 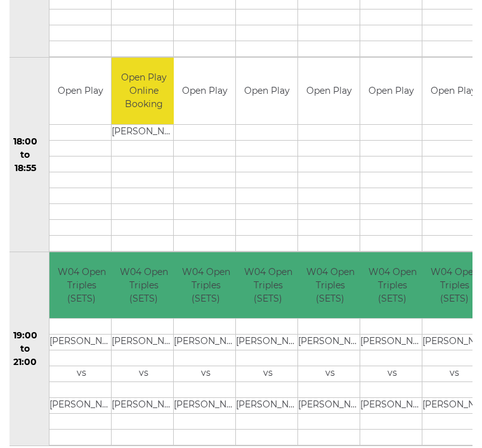 I want to click on td: 18:00 to 18:55, so click(x=25, y=155).